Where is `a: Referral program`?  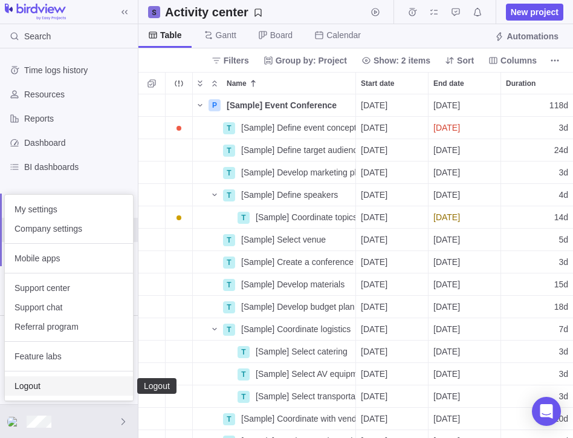 a: Referral program is located at coordinates (69, 327).